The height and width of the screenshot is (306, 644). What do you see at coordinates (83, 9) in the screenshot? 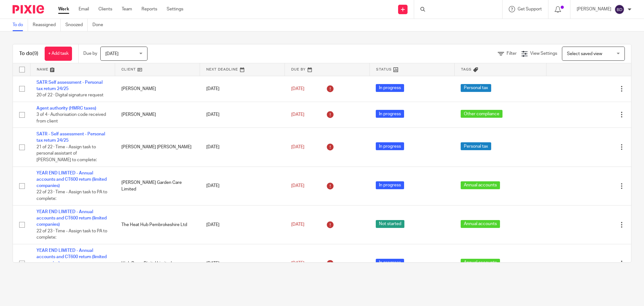
I see `a: Email` at bounding box center [83, 9].